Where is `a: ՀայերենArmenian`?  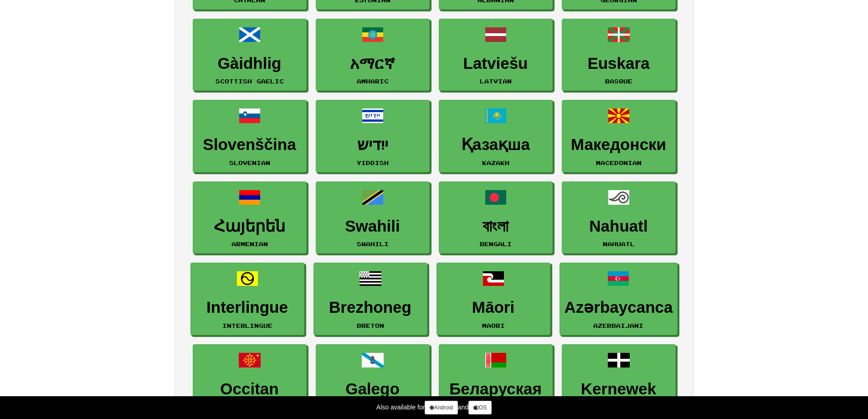 a: ՀայերենArmenian is located at coordinates (250, 217).